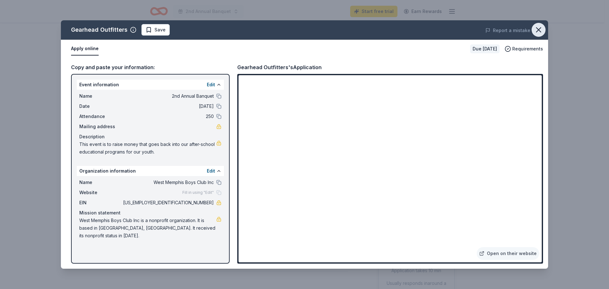 The height and width of the screenshot is (289, 609). I want to click on div: Organization information, so click(150, 171).